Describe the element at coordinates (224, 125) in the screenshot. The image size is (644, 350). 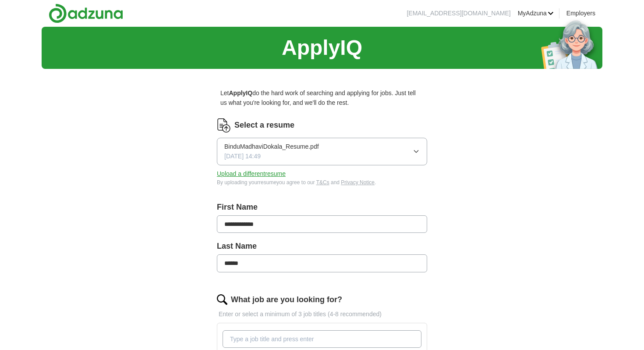
I see `img: CV Icon` at that location.